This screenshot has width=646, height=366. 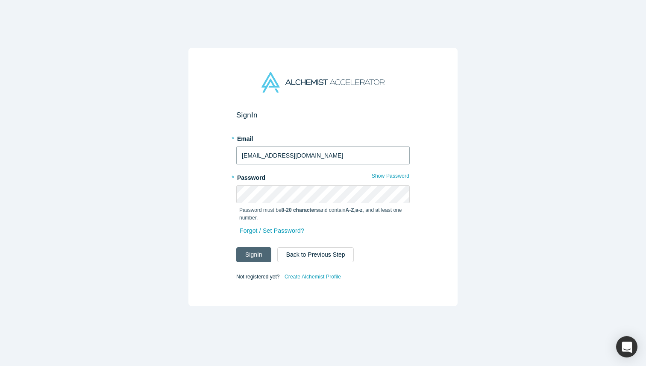 I want to click on label: Email, so click(x=323, y=138).